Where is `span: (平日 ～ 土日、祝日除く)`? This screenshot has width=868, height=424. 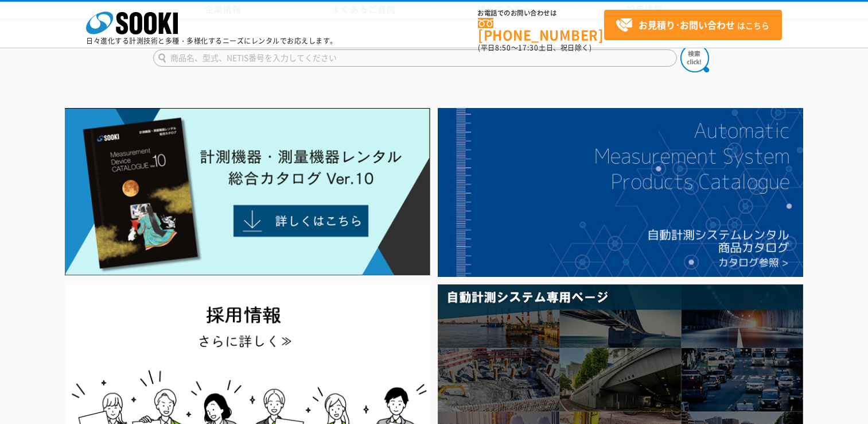
span: (平日 ～ 土日、祝日除く) is located at coordinates (535, 47).